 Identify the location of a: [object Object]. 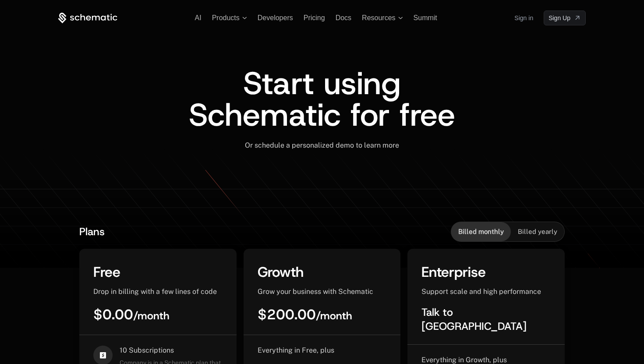
(565, 18).